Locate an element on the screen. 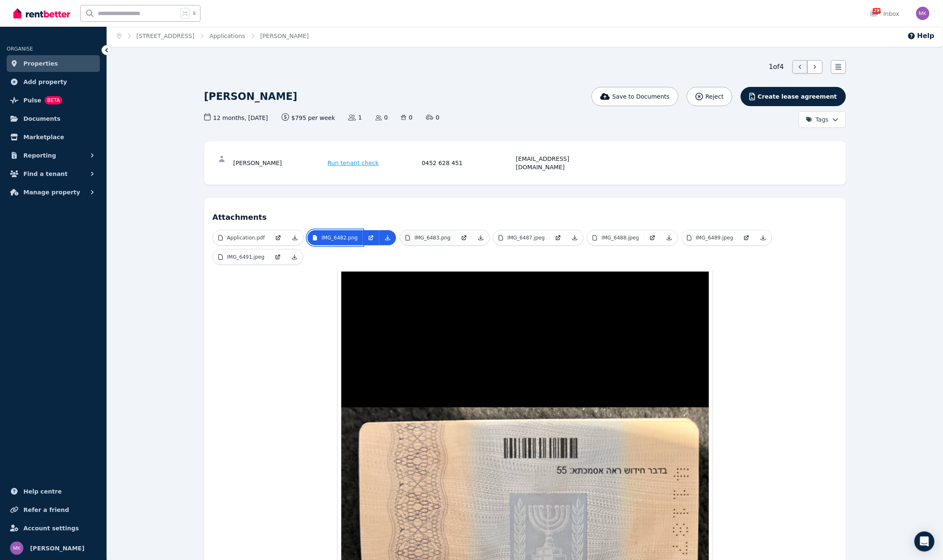 The width and height of the screenshot is (943, 560). span: 1295 is located at coordinates (877, 11).